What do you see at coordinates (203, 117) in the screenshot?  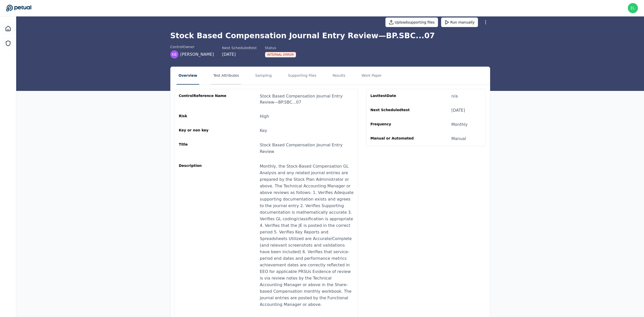 I see `div: Risk` at bounding box center [203, 117].